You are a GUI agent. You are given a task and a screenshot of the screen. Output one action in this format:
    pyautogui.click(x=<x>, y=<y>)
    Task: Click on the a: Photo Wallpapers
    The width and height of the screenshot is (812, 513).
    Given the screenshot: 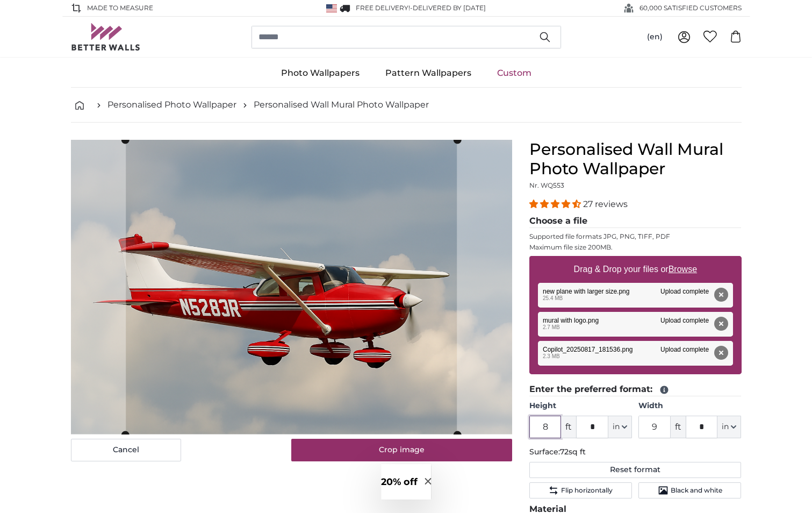 What is the action you would take?
    pyautogui.click(x=321, y=73)
    